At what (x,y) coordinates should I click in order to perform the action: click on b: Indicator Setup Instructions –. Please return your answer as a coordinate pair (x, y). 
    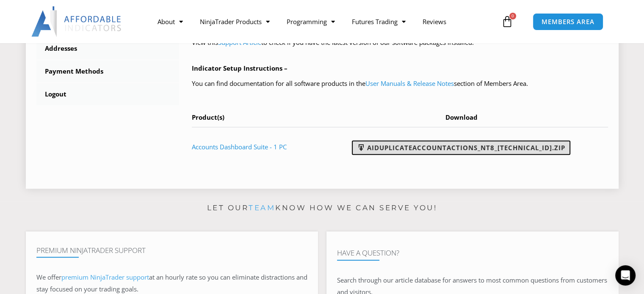
    Looking at the image, I should click on (240, 68).